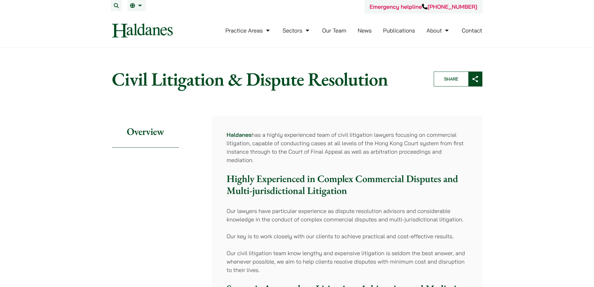 The width and height of the screenshot is (594, 287). I want to click on h2: Overview, so click(145, 131).